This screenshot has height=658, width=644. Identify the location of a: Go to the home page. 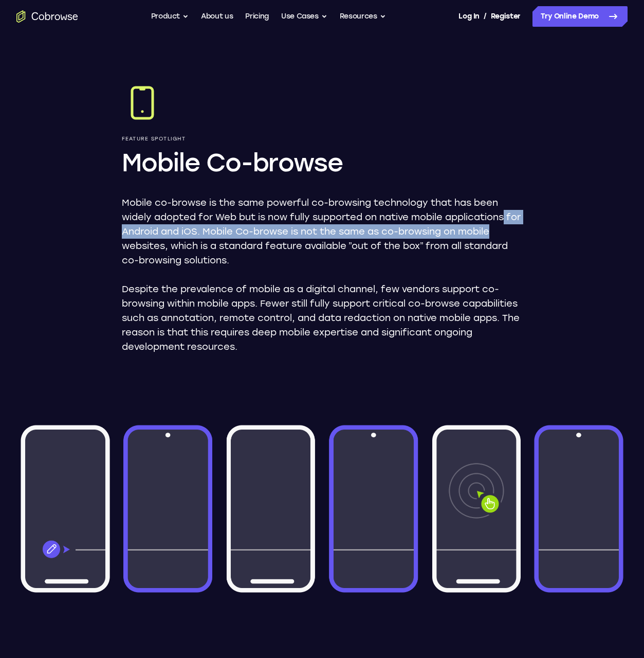
(47, 17).